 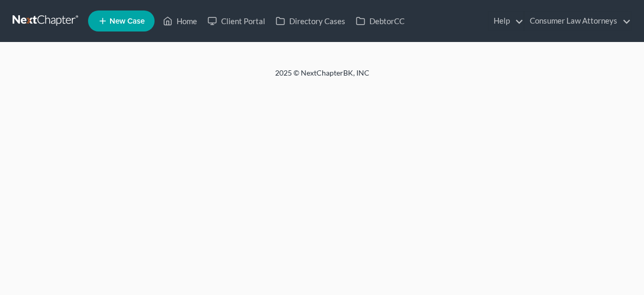 What do you see at coordinates (121, 21) in the screenshot?
I see `new-legal-case-button: New Case` at bounding box center [121, 21].